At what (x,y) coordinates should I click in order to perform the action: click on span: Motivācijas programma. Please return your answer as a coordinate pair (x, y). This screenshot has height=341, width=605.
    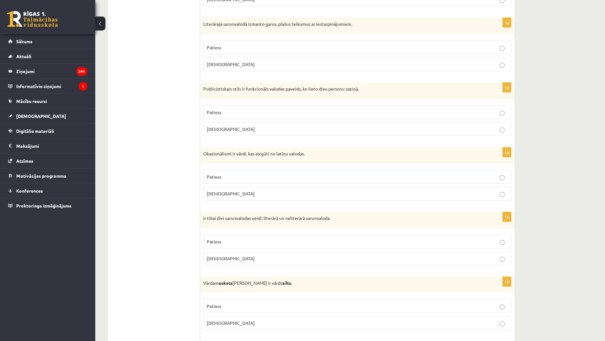
    Looking at the image, I should click on (41, 176).